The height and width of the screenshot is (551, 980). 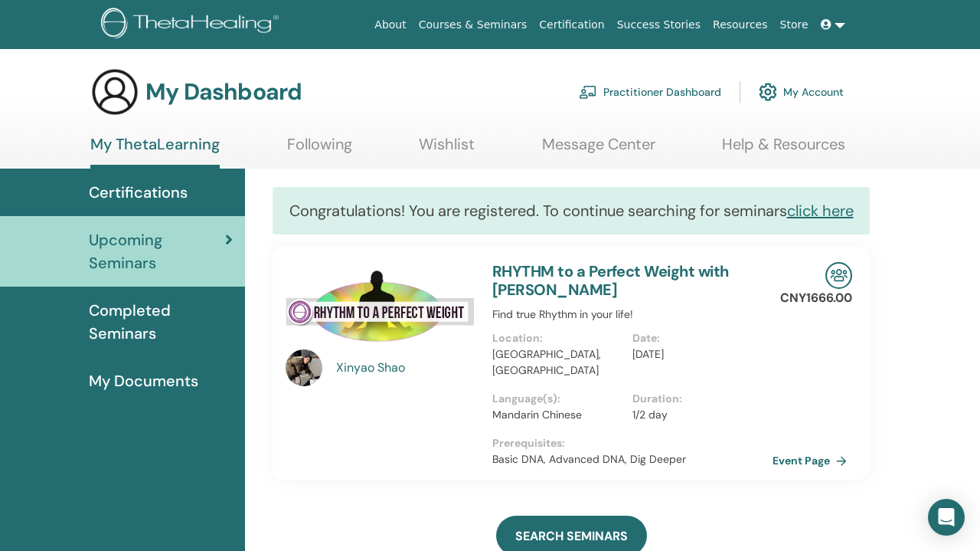 I want to click on a: Wishlist, so click(x=446, y=149).